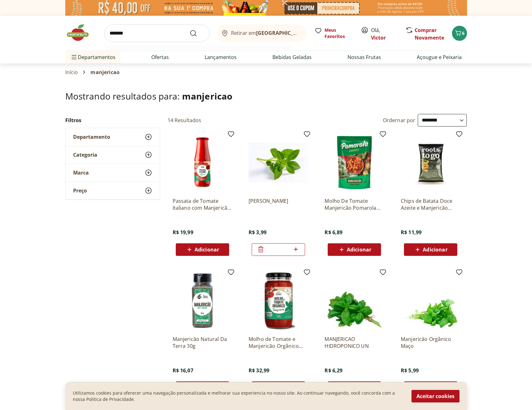  What do you see at coordinates (80, 190) in the screenshot?
I see `span: Preço` at bounding box center [80, 190].